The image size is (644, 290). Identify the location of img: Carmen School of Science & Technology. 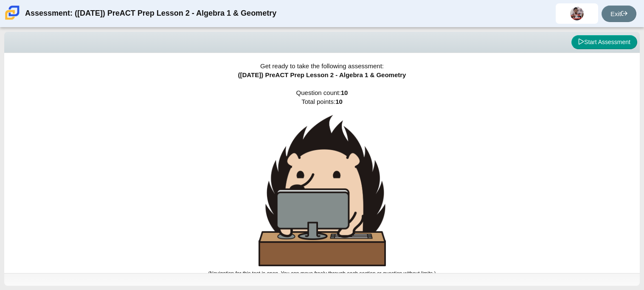
(12, 13).